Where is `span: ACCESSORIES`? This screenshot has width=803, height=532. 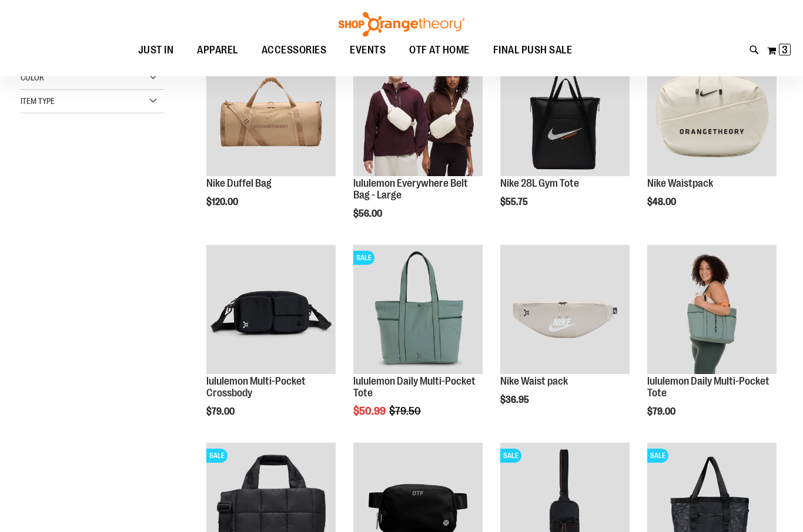
span: ACCESSORIES is located at coordinates (294, 50).